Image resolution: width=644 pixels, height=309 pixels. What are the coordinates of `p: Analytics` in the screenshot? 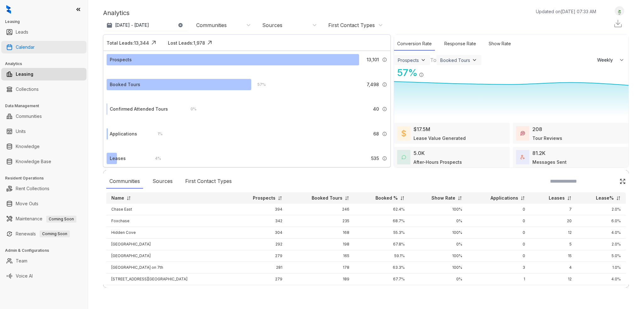 It's located at (116, 13).